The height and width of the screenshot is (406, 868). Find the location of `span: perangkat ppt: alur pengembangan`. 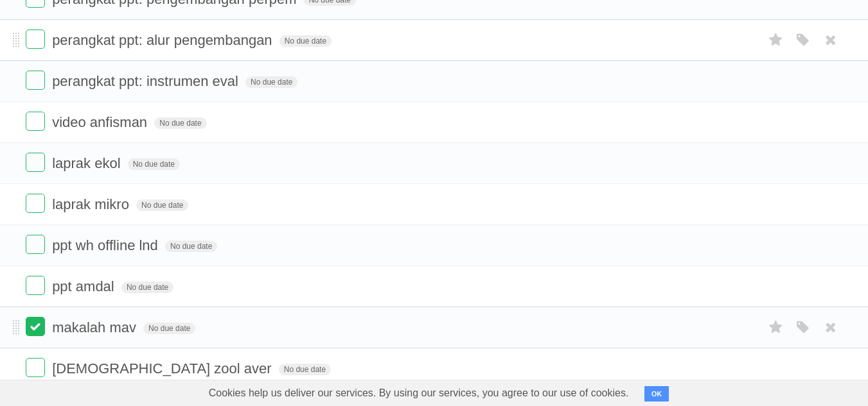

span: perangkat ppt: alur pengembangan is located at coordinates (163, 40).